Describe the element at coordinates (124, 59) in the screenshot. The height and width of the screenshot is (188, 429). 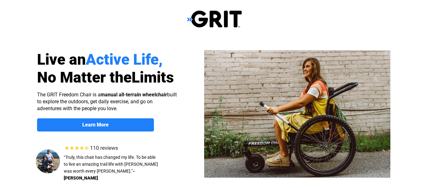
I see `span: Active Life,` at that location.